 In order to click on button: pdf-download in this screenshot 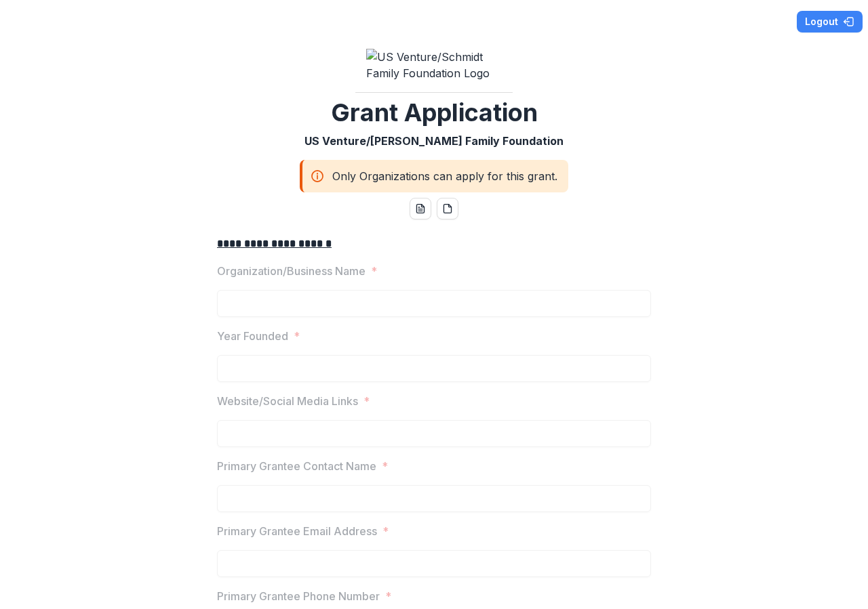, I will do `click(448, 208)`.